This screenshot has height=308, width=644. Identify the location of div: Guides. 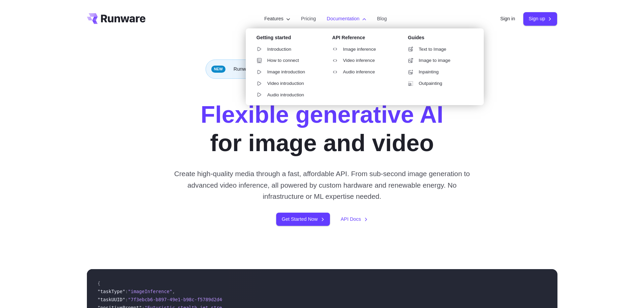
(441, 39).